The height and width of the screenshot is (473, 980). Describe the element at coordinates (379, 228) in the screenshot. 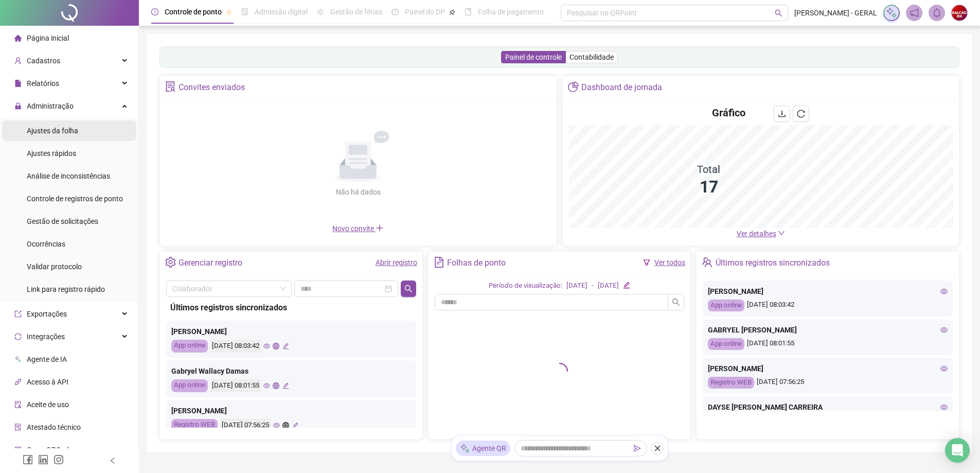

I see `span: plus` at that location.